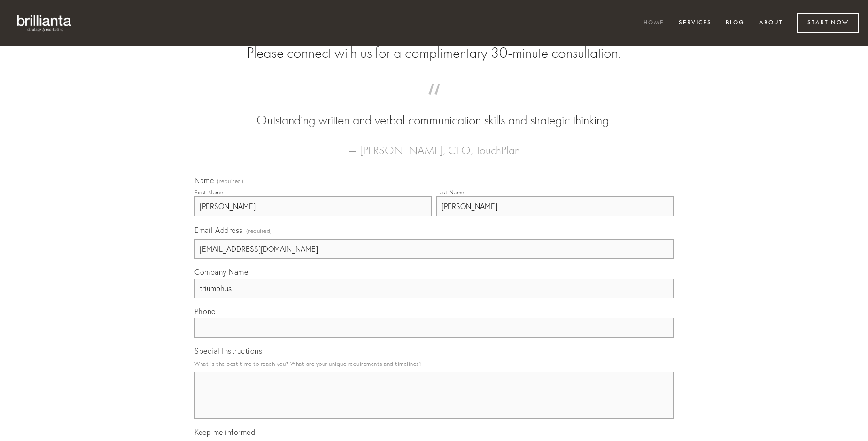 The width and height of the screenshot is (868, 441). Describe the element at coordinates (434, 364) in the screenshot. I see `p: What is the best time to reach you? What are your unique requirements and timelines?` at that location.